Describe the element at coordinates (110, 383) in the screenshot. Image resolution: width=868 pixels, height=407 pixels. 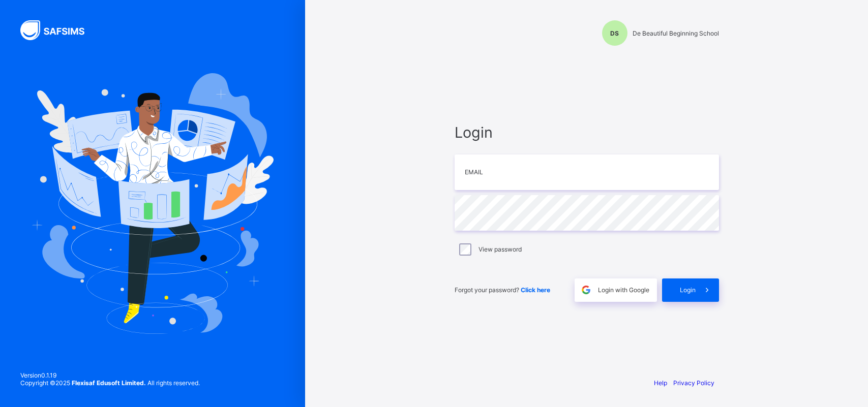
I see `span: Copyright © 2025 All rights reserved.` at that location.